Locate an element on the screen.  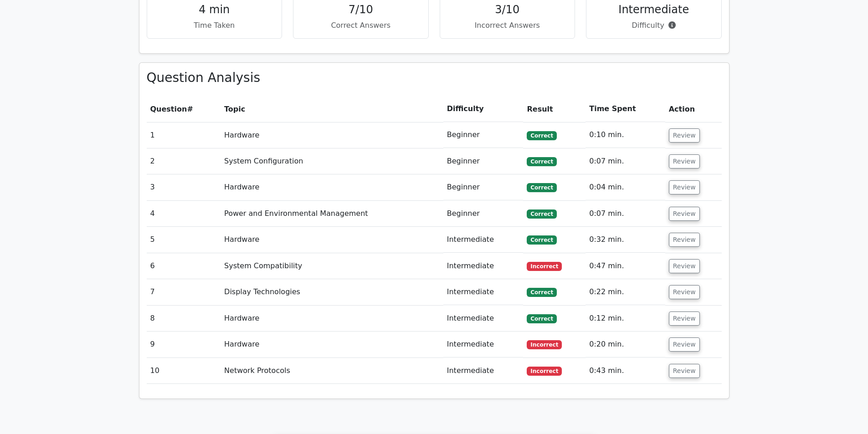
td: 1 is located at coordinates (183, 135).